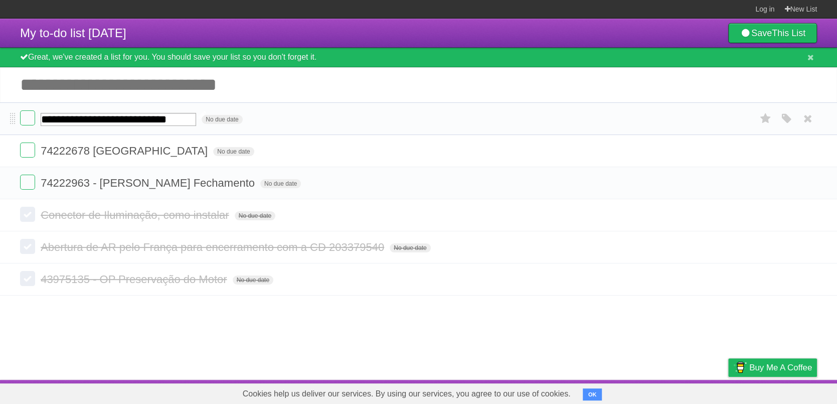 The image size is (837, 404). I want to click on span: Cookies help us deliver our services. By using our services, you agree to our use of cookies., so click(407, 394).